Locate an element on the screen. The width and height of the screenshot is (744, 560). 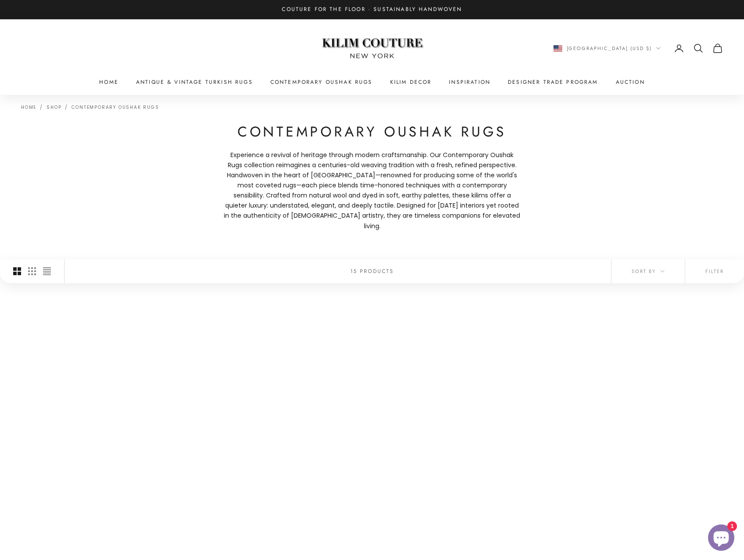
summary: Kilim Decor is located at coordinates (411, 82).